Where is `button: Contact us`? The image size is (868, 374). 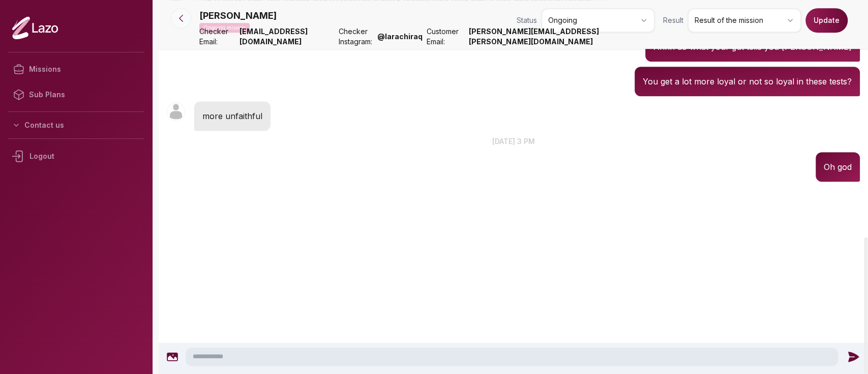 button: Contact us is located at coordinates (76, 125).